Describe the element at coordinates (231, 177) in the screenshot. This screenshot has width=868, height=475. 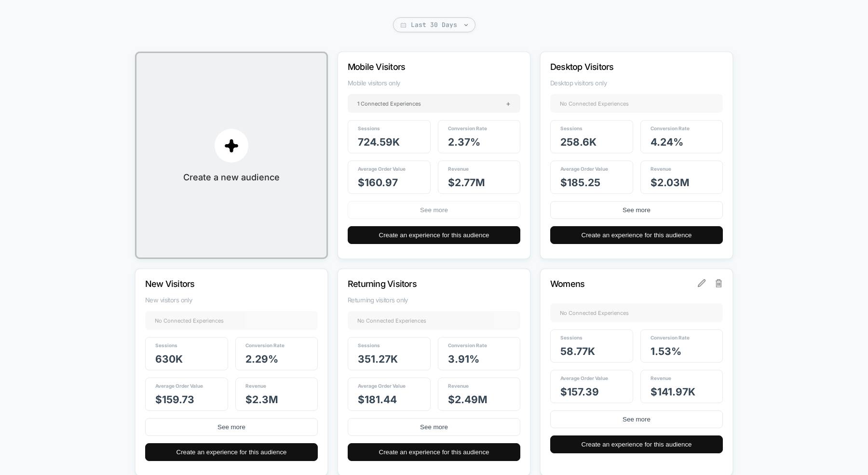
I see `span: Create a new audience` at that location.